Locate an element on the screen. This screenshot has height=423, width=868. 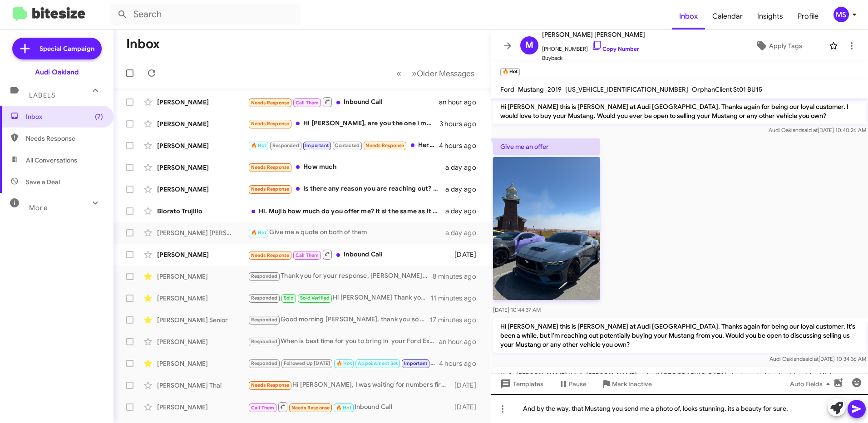
span: Special Campaign is located at coordinates (67, 49).